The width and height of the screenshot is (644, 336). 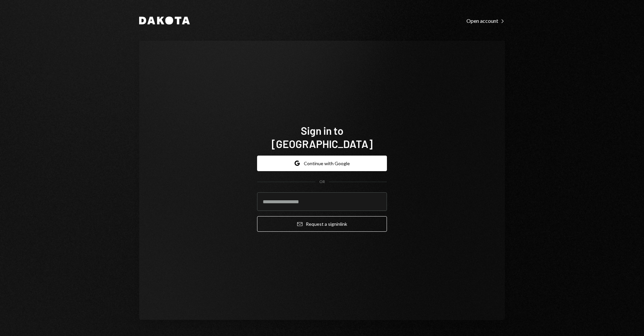 I want to click on div: Open account, so click(x=486, y=21).